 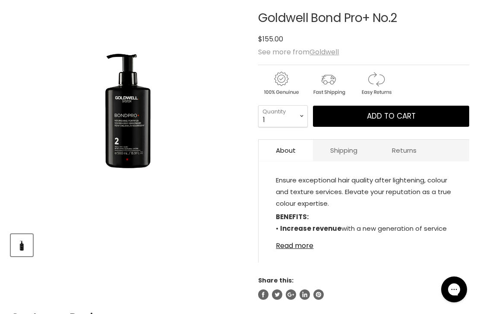 I want to click on img: genuine.gif, so click(x=281, y=83).